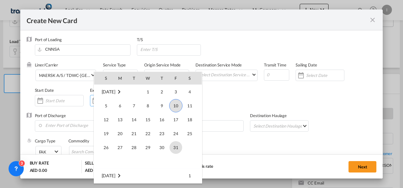 This screenshot has height=188, width=403. Describe the element at coordinates (148, 134) in the screenshot. I see `tr: Week 4` at that location.